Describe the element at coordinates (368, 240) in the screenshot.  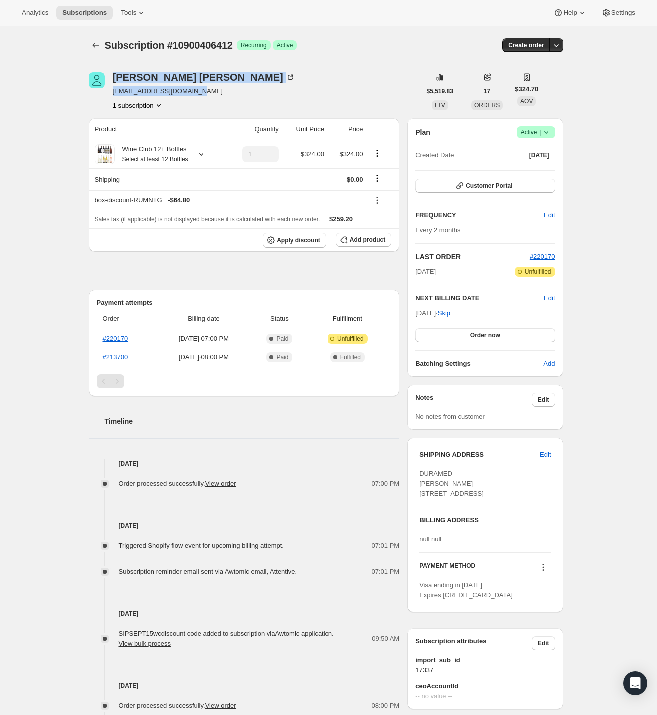
I see `span: Add product` at that location.